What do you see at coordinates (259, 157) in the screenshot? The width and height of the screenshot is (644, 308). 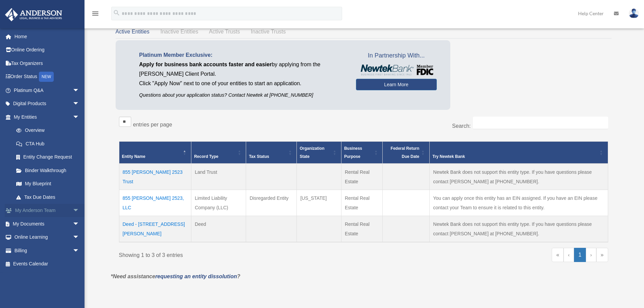 I see `span: Tax Status` at bounding box center [259, 157].